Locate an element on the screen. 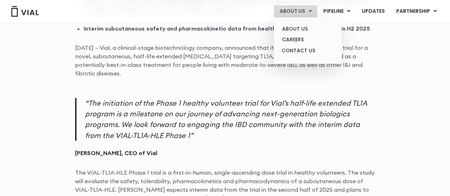  a: PARTNERSHIPMenu Toggle is located at coordinates (417, 11).